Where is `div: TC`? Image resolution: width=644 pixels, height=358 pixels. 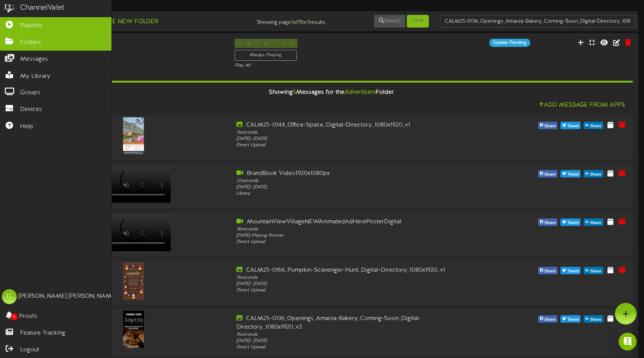
div: TC is located at coordinates (9, 297).